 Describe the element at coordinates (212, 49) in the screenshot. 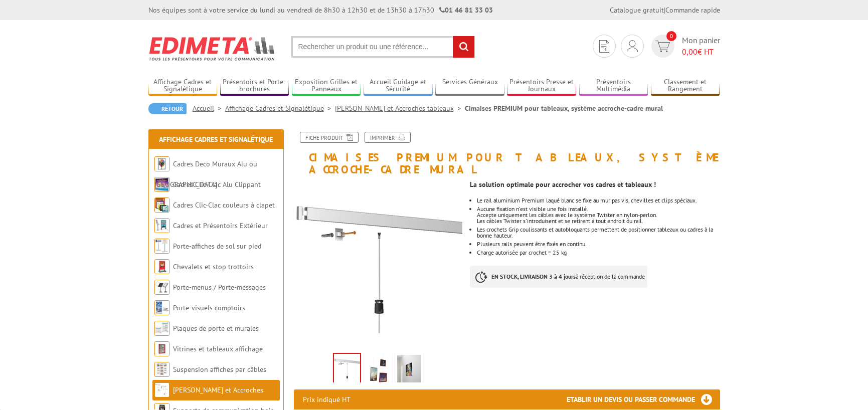

I see `img: Edimeta` at that location.